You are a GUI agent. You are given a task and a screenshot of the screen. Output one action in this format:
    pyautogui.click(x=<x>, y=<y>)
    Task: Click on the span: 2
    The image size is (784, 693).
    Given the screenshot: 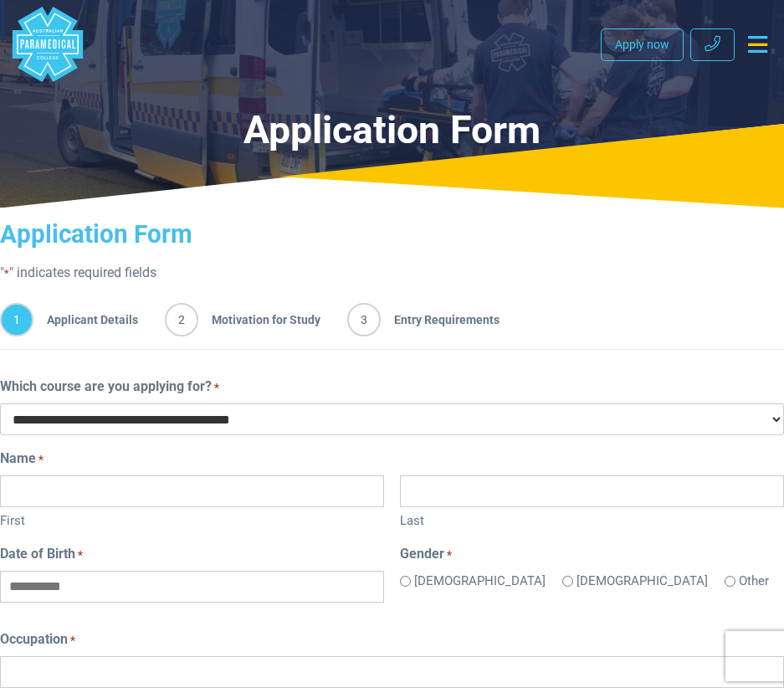 What is the action you would take?
    pyautogui.click(x=182, y=320)
    